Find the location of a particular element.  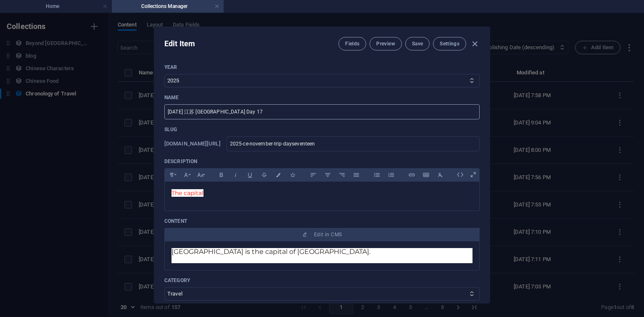

button: Strikethrough is located at coordinates (264, 175).